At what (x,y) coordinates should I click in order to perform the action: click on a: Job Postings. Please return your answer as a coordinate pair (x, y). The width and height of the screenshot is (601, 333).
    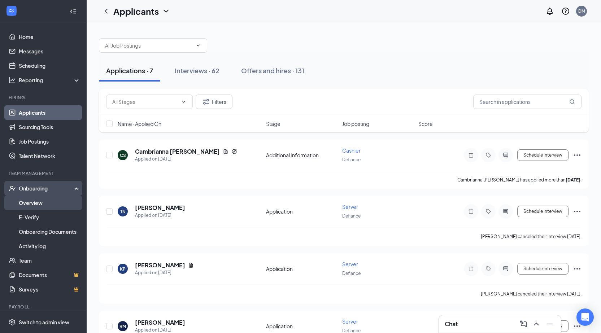
    Looking at the image, I should click on (49, 141).